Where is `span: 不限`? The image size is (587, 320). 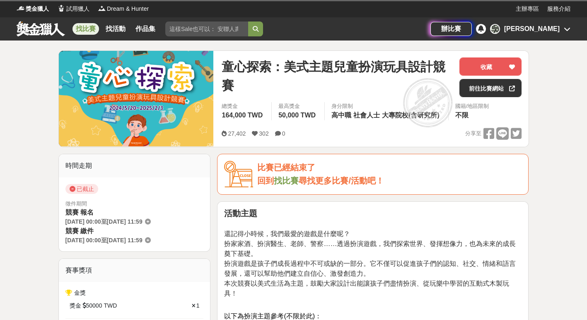
span: 不限 is located at coordinates (462, 115).